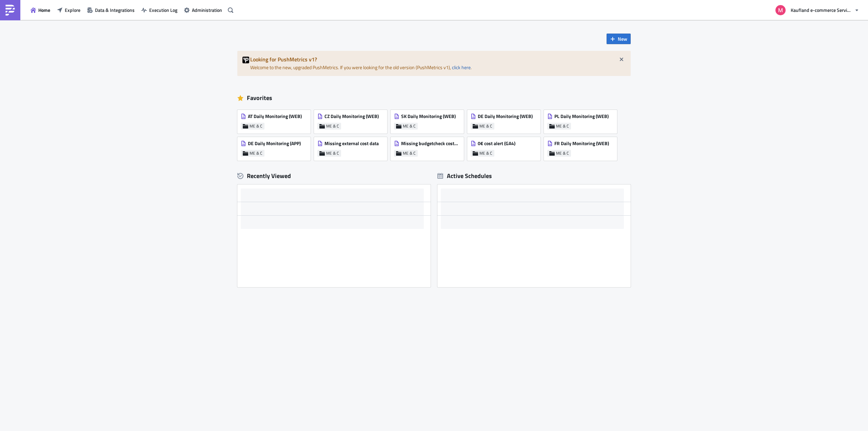  I want to click on span: Administration, so click(207, 10).